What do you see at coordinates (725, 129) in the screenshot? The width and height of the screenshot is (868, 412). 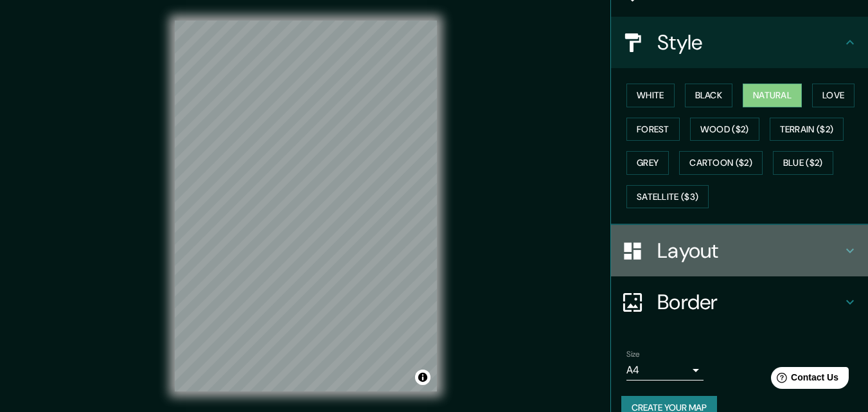 I see `button: Wood ($2)` at bounding box center [725, 129].